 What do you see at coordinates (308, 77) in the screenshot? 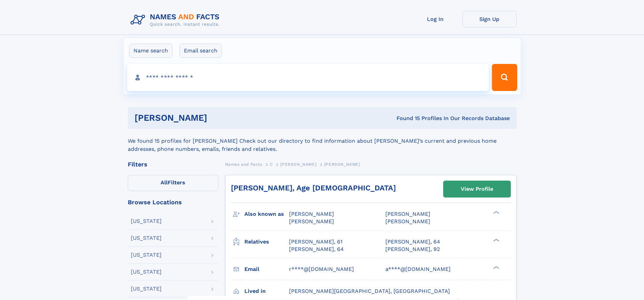
I see `input: search input` at bounding box center [308, 77].